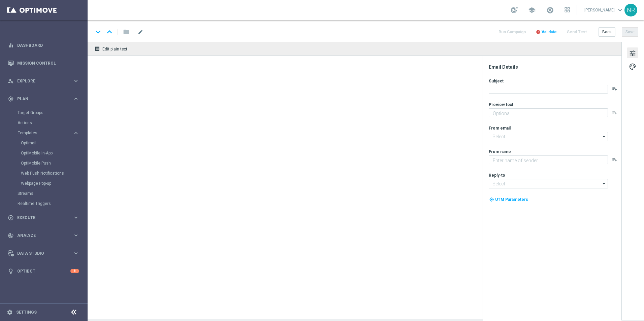 The height and width of the screenshot is (321, 644). What do you see at coordinates (44, 113) in the screenshot?
I see `a: Target Groups` at bounding box center [44, 113].